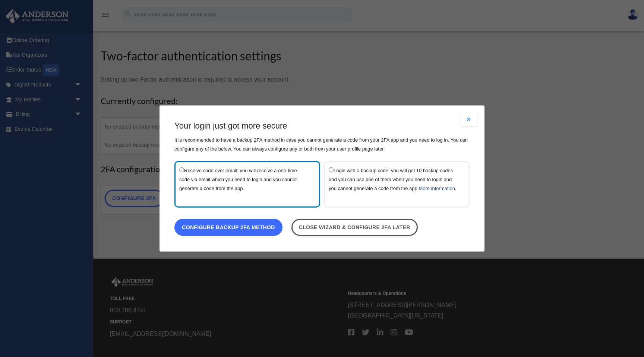 This screenshot has height=357, width=644. Describe the element at coordinates (469, 120) in the screenshot. I see `button: Close modal` at that location.